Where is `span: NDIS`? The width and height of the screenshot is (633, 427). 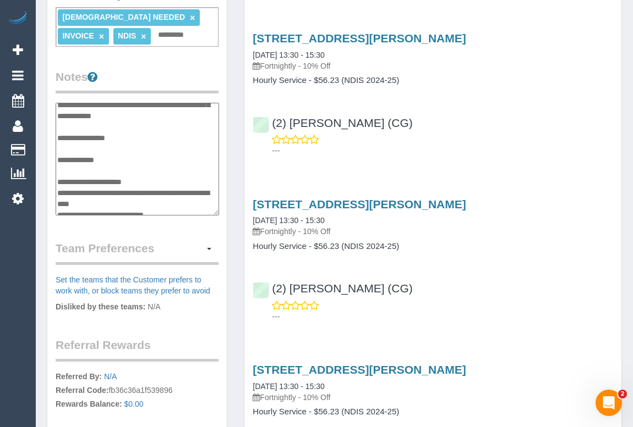
span: NDIS is located at coordinates (127, 36).